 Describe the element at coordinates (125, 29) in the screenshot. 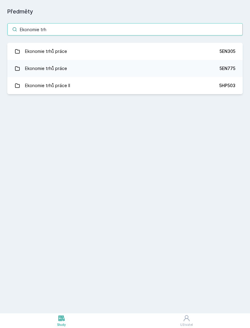

I see `input: Název nebo ident předmětu…` at that location.